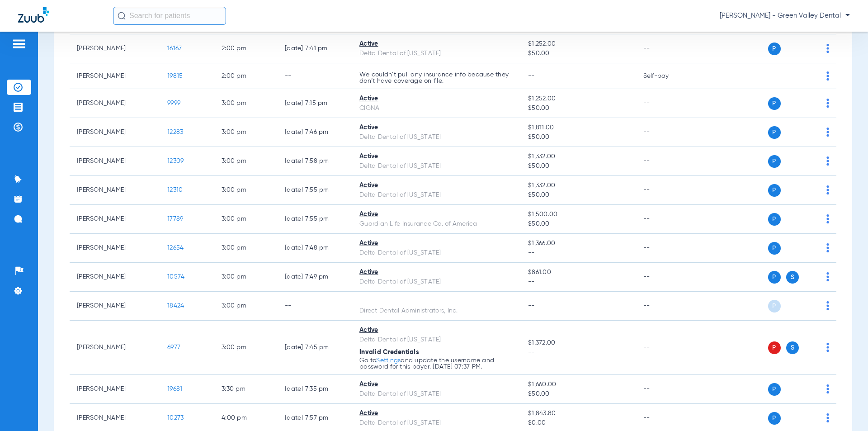  I want to click on div: CIGNA, so click(436, 108).